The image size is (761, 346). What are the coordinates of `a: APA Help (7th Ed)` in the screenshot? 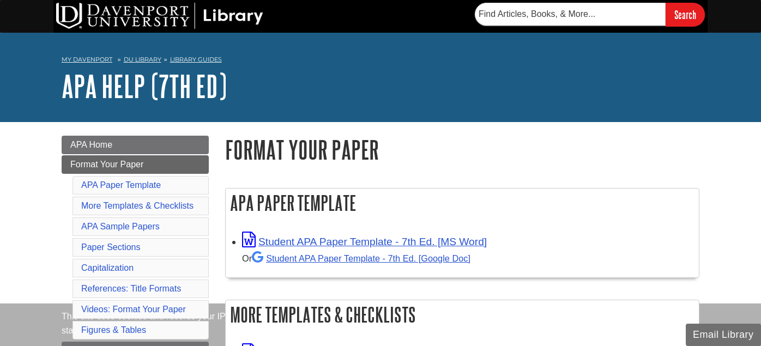 It's located at (144, 86).